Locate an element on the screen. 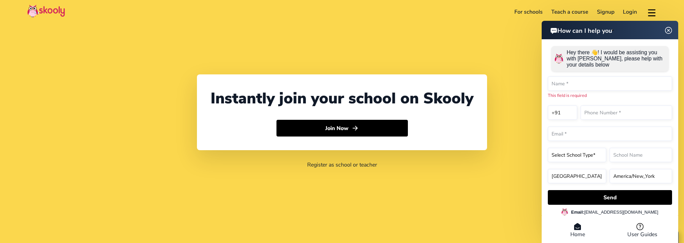 This screenshot has width=684, height=243. ion-icon: arrow forward outline is located at coordinates (355, 128).